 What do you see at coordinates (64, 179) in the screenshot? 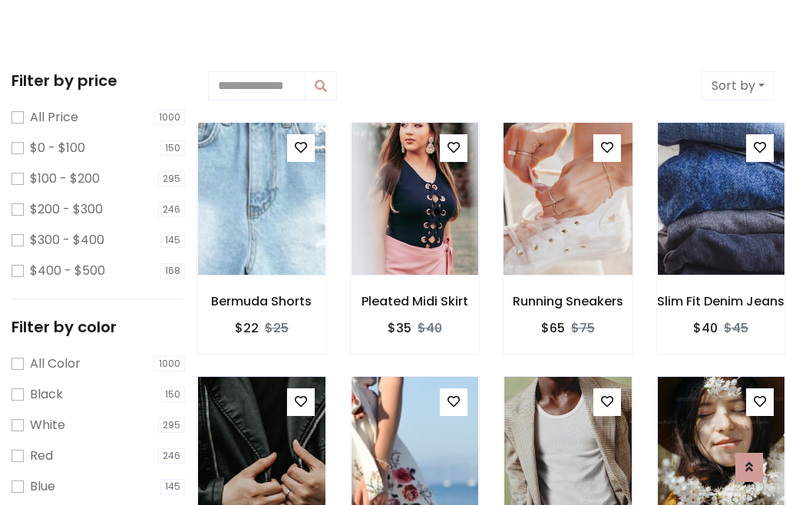
I see `label: $100 - $200` at bounding box center [64, 179].